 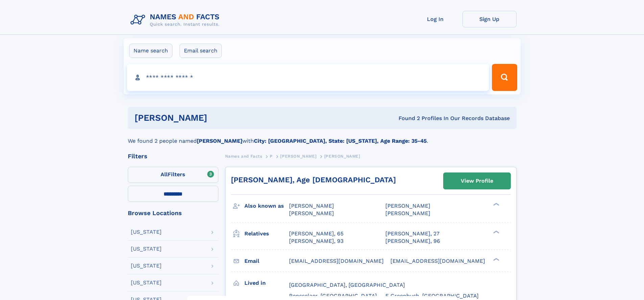 What do you see at coordinates (267, 206) in the screenshot?
I see `h3: Also known as` at bounding box center [267, 206].